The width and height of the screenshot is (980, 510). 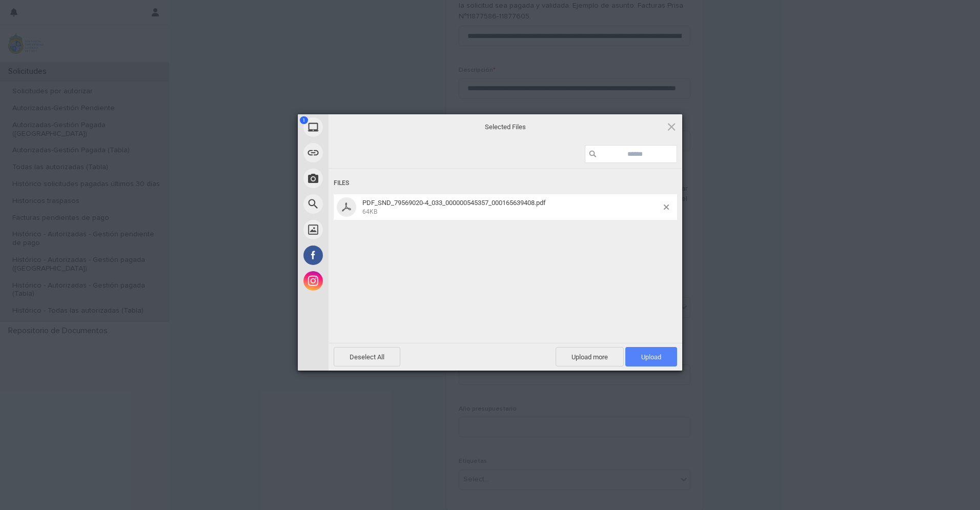 What do you see at coordinates (304, 120) in the screenshot?
I see `span: 1` at bounding box center [304, 120].